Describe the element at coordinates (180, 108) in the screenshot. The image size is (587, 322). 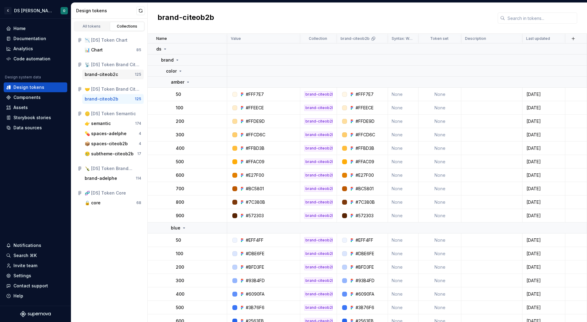
I see `p: 100` at that location.